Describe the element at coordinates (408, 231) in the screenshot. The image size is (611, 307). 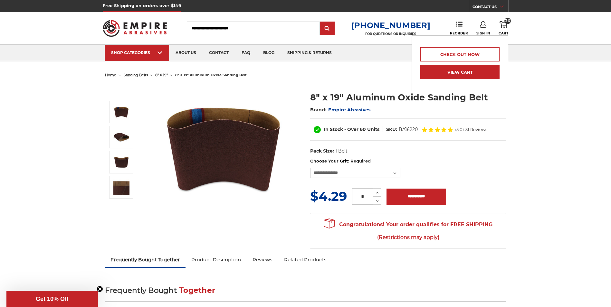
I see `span: Congratulations! Your order qualifies for FREE SHIPPING` at that location.